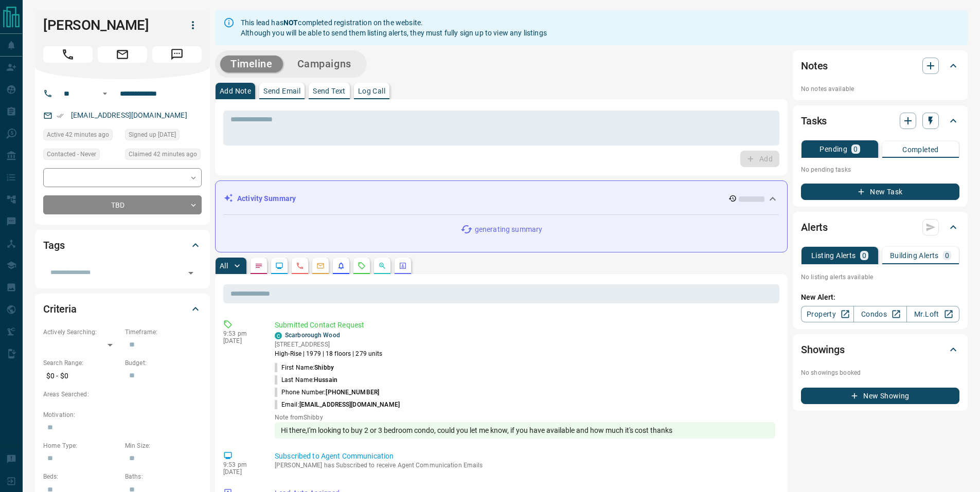 This screenshot has height=492, width=980. I want to click on p: Baths:, so click(163, 477).